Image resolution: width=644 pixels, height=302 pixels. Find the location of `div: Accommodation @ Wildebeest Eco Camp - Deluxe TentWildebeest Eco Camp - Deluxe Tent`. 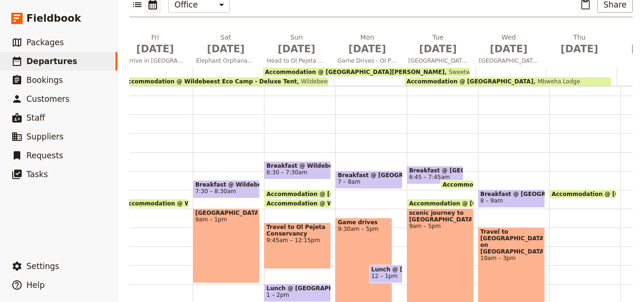

div: Accommodation @ Wildebeest Eco Camp - Deluxe TentWildebeest Eco Camp - Deluxe Tent is located at coordinates (225, 82).